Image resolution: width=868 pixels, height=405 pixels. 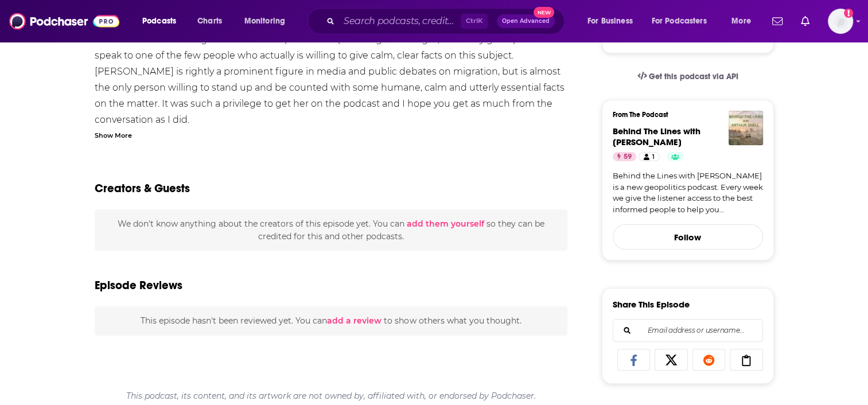 What do you see at coordinates (525, 21) in the screenshot?
I see `button: Open AdvancedNew` at bounding box center [525, 21].